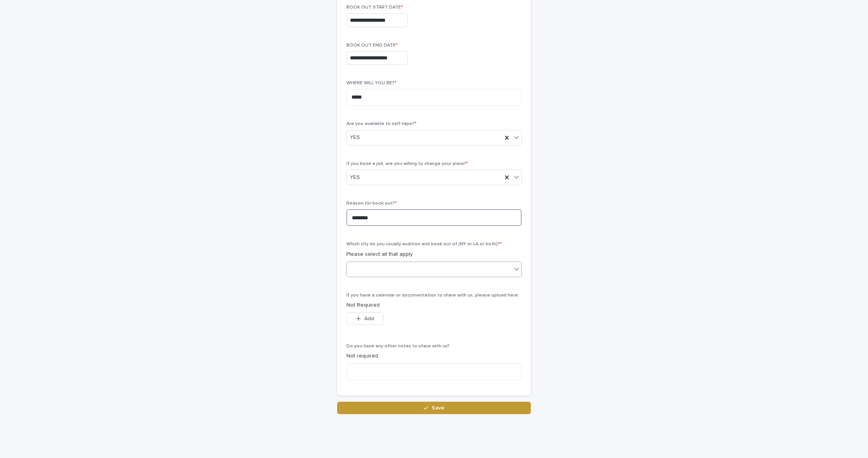 The image size is (868, 458). What do you see at coordinates (381, 124) in the screenshot?
I see `span: Are you available to self-tape?` at bounding box center [381, 124].